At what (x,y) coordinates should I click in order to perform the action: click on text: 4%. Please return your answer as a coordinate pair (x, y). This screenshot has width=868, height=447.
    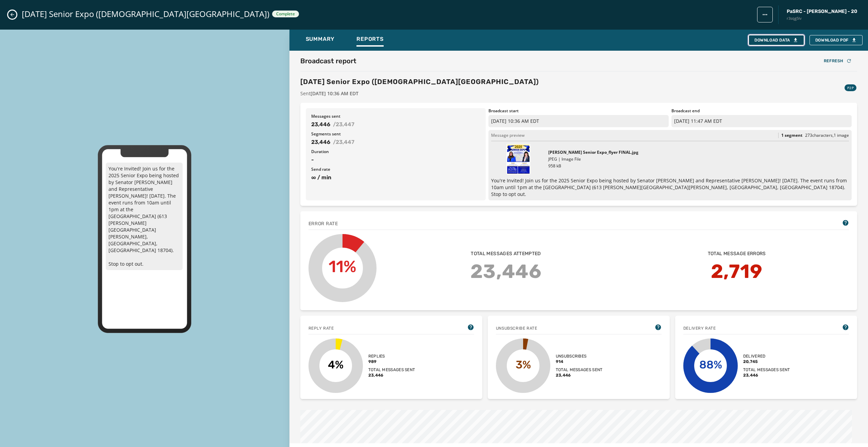
    Looking at the image, I should click on (336, 364).